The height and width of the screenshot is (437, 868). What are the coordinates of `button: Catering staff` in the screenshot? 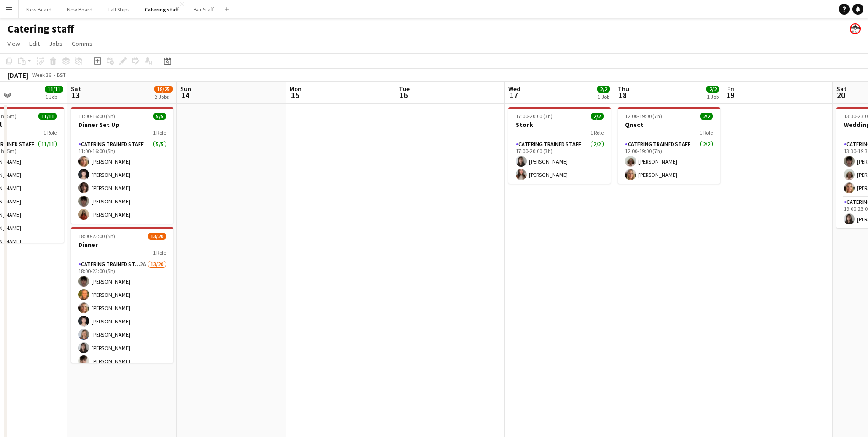 It's located at (161, 9).